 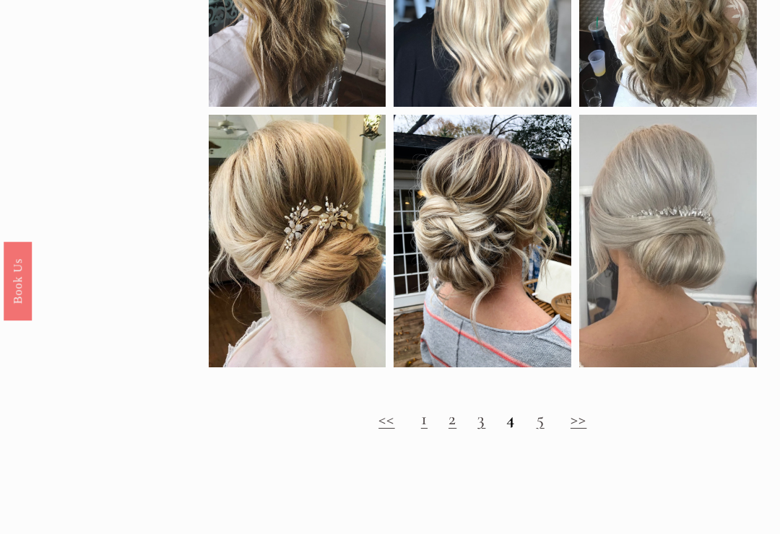 What do you see at coordinates (540, 419) in the screenshot?
I see `a: 5` at bounding box center [540, 419].